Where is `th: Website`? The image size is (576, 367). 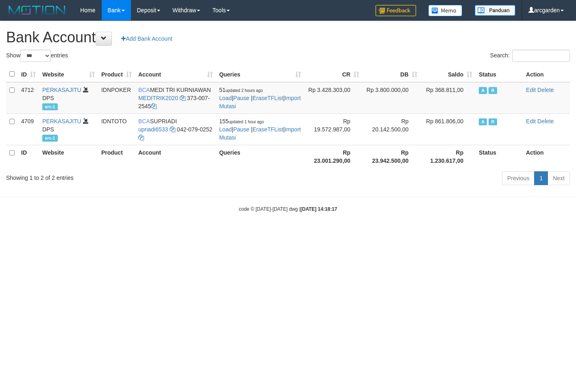
th: Website is located at coordinates (68, 156).